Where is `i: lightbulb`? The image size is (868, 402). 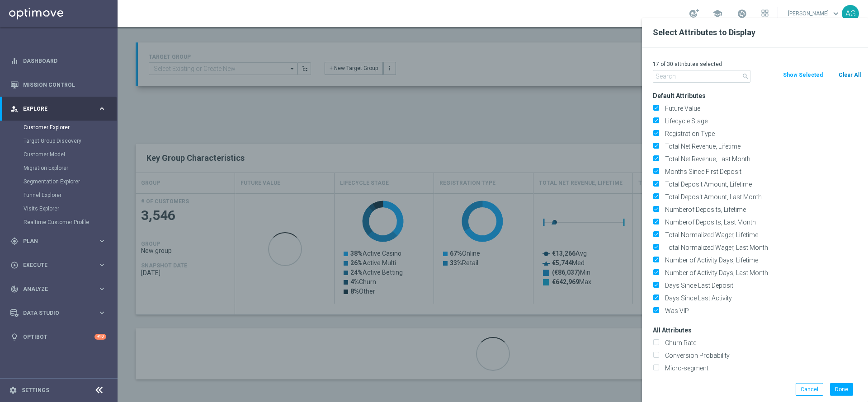
i: lightbulb is located at coordinates (15, 337).